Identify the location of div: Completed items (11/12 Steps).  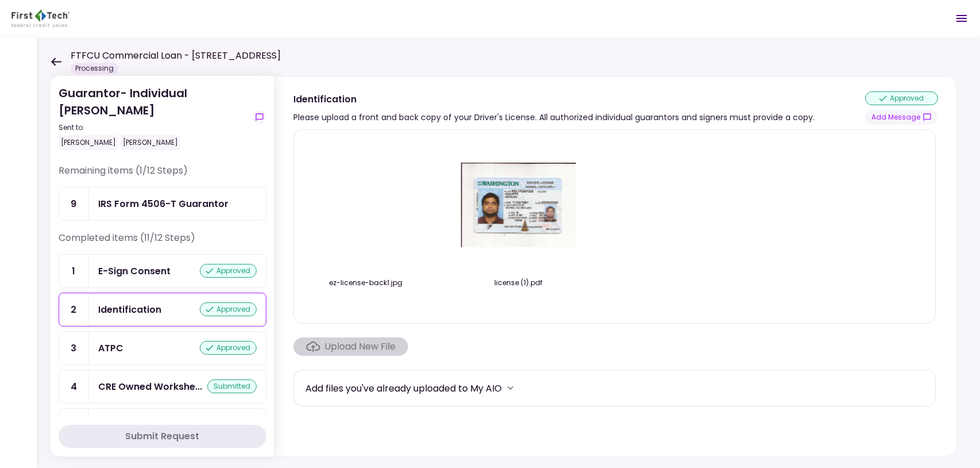
(163, 242).